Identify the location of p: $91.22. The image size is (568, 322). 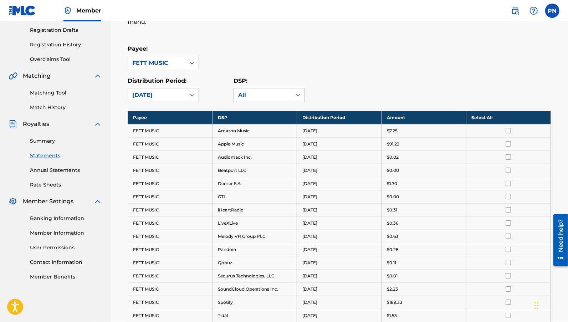
(393, 144).